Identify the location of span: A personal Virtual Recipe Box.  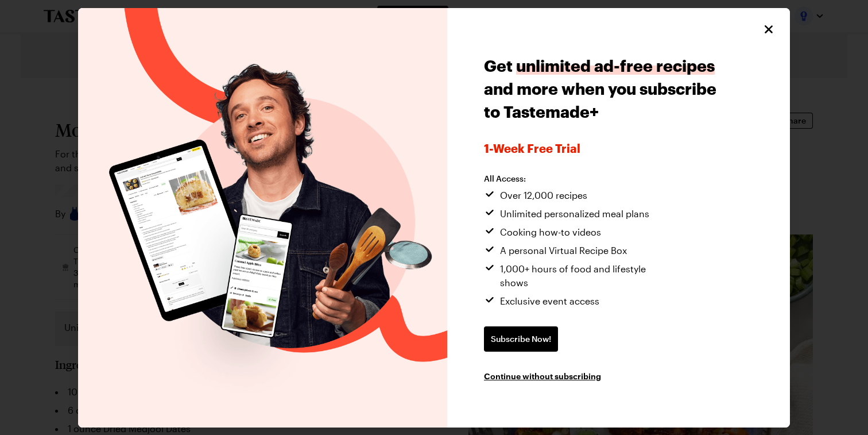
(563, 251).